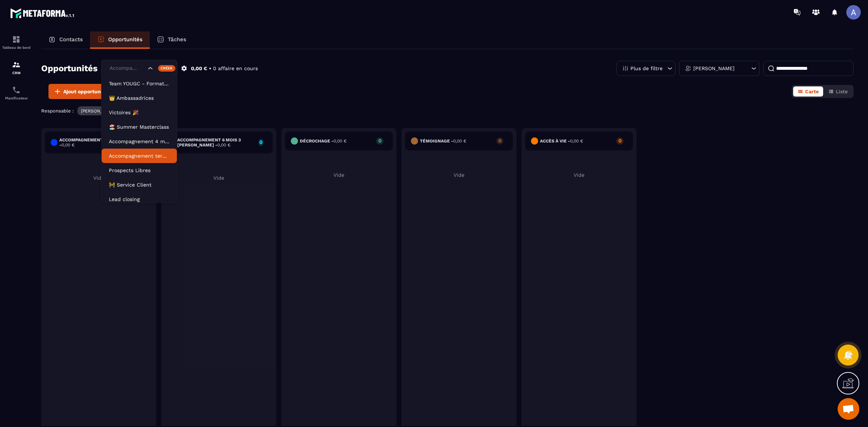  What do you see at coordinates (848, 409) in the screenshot?
I see `a: Ouvrir le chat` at bounding box center [848, 409].